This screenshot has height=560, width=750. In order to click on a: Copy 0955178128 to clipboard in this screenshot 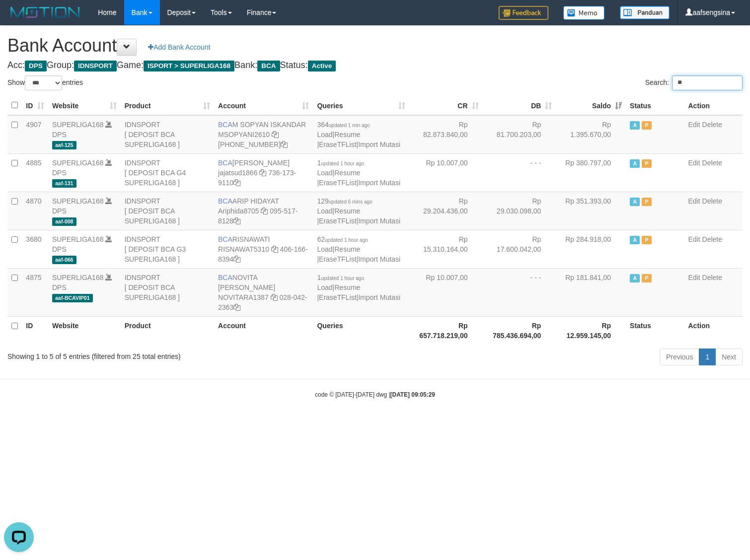, I will do `click(237, 221)`.